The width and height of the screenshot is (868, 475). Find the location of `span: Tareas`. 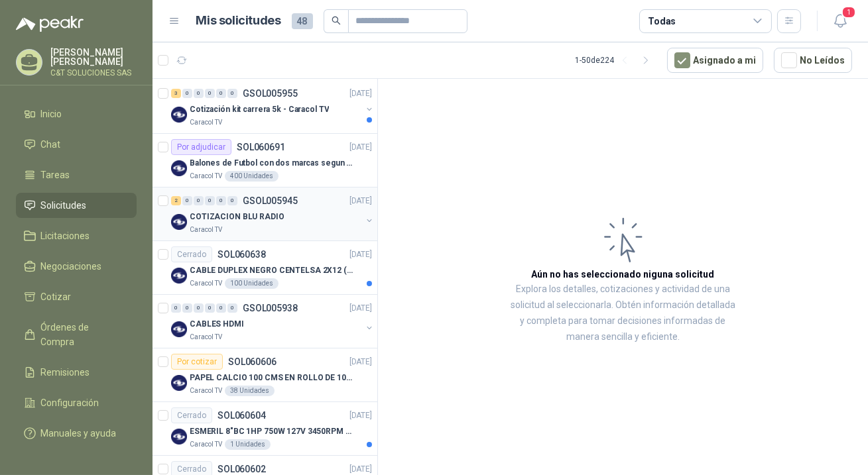

span: Tareas is located at coordinates (56, 175).